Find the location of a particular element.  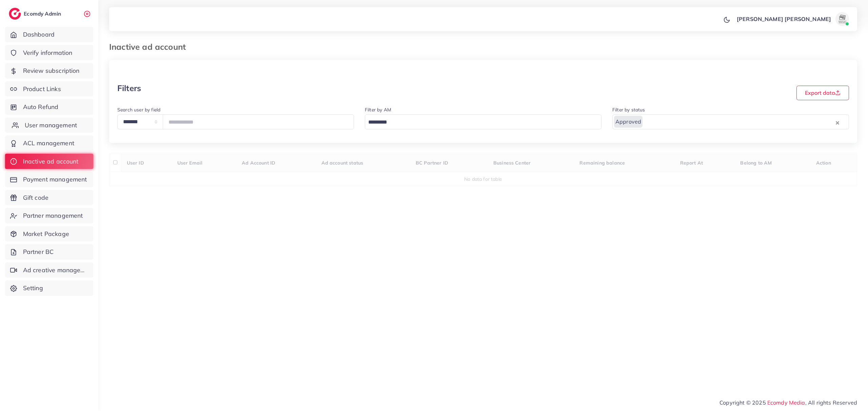

a: User management is located at coordinates (49, 125).